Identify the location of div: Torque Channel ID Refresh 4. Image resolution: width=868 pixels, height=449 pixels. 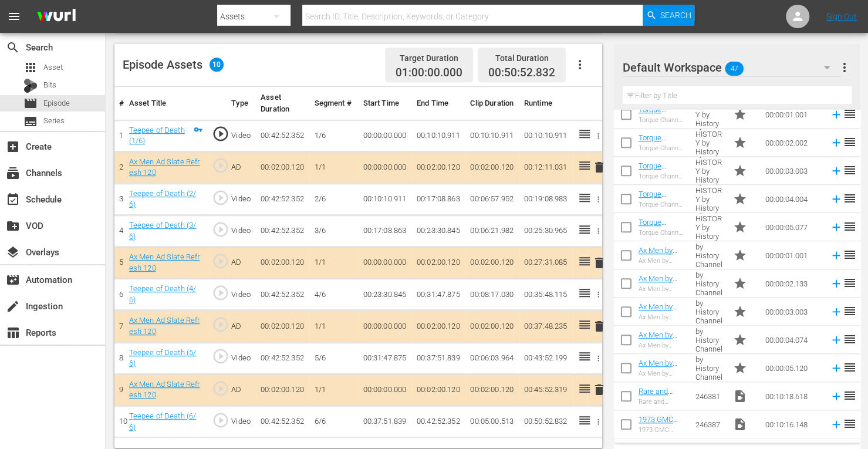
(662, 204).